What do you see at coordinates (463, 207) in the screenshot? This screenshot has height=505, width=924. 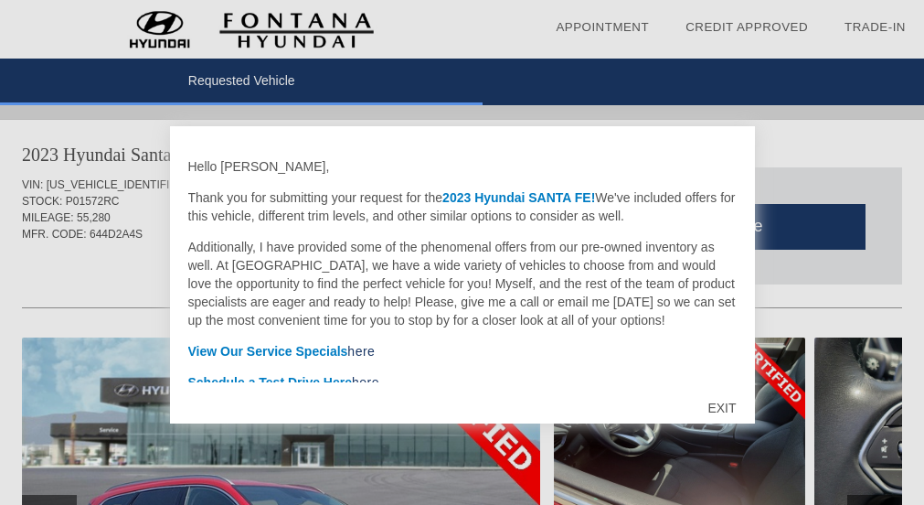 I see `p: Thank you for submitting your request for the We've included offers for this vehicle, different t...` at bounding box center [463, 207].